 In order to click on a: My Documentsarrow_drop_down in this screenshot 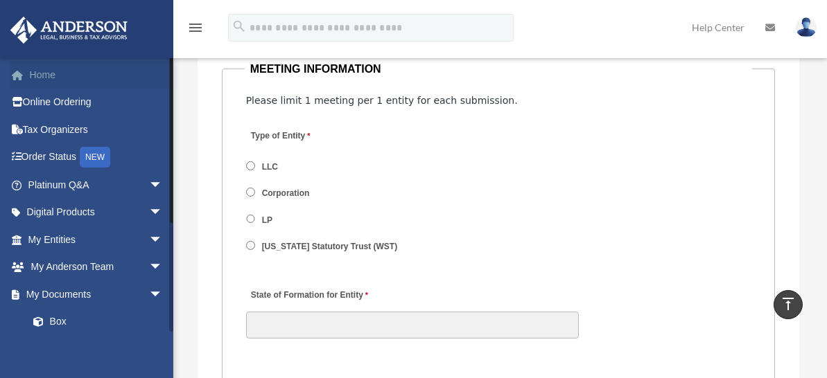, I will do `click(96, 294)`.